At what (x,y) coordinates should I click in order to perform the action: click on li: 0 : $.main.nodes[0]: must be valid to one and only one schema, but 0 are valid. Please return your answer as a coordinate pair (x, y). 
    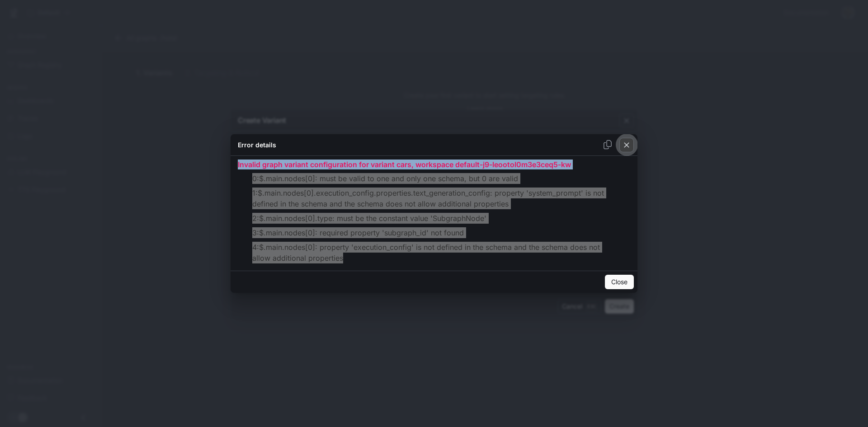
    Looking at the image, I should click on (434, 178).